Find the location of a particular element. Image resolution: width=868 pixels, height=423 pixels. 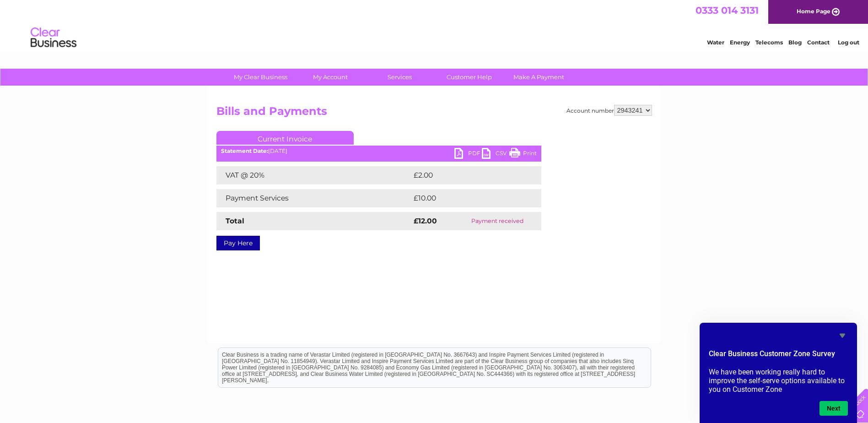

a: Telecoms is located at coordinates (769, 42).